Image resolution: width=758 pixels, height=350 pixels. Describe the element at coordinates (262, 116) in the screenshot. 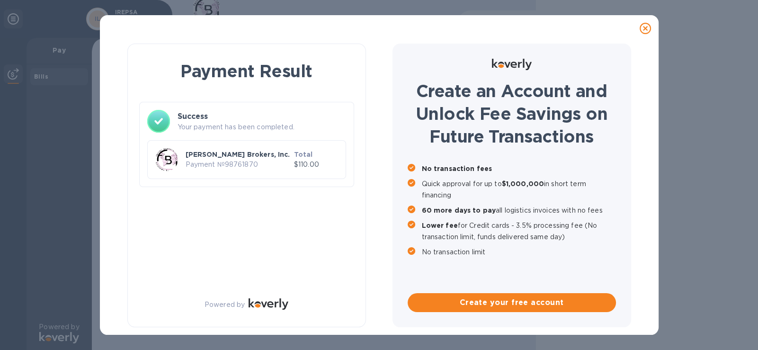

I see `h3: Success` at that location.